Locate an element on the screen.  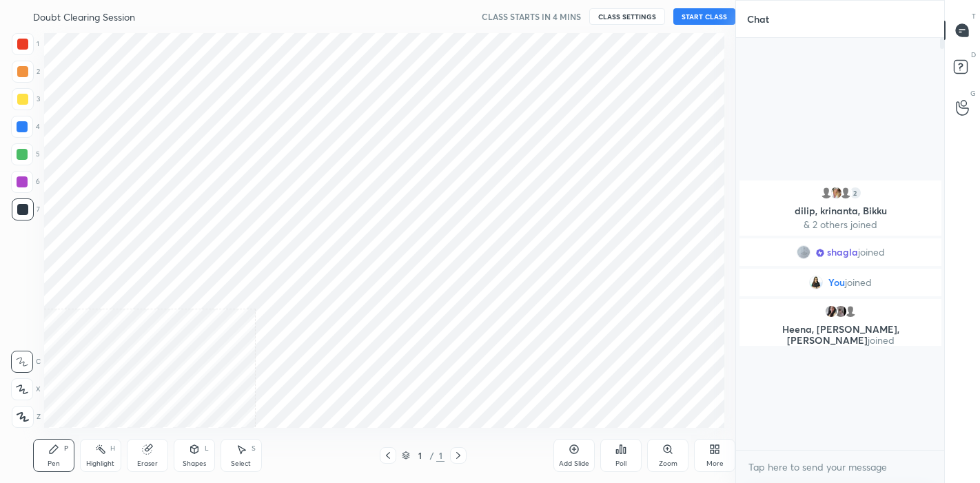
div: Eraser is located at coordinates (148, 464).